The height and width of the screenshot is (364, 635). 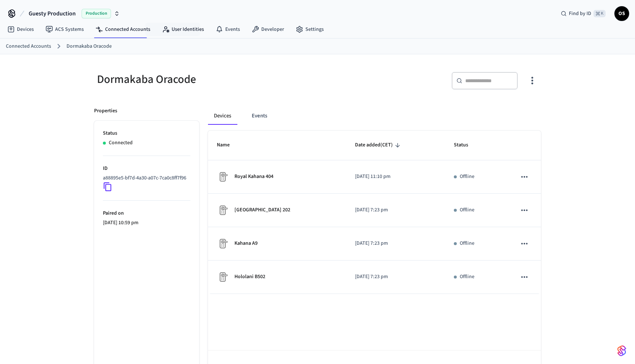 I want to click on span: Name, so click(x=228, y=145).